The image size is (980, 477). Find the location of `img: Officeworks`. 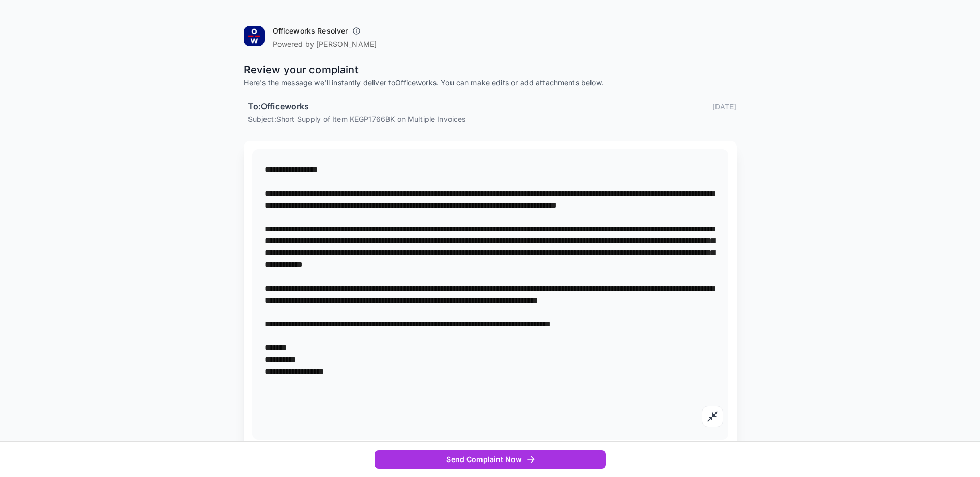

img: Officeworks is located at coordinates (254, 36).